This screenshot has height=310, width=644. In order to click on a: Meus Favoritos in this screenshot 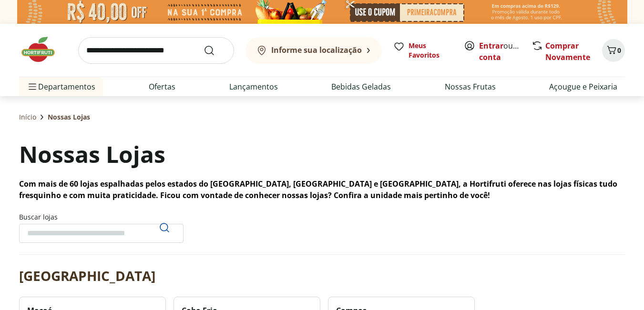, I will do `click(423, 51)`.